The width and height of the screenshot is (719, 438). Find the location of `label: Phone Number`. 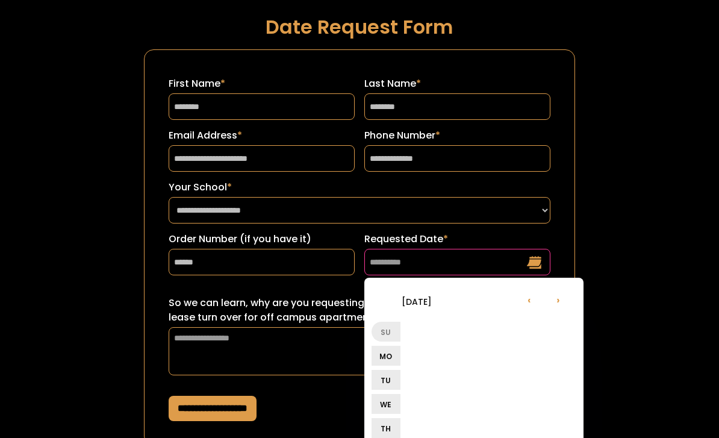

label: Phone Number is located at coordinates (457, 135).